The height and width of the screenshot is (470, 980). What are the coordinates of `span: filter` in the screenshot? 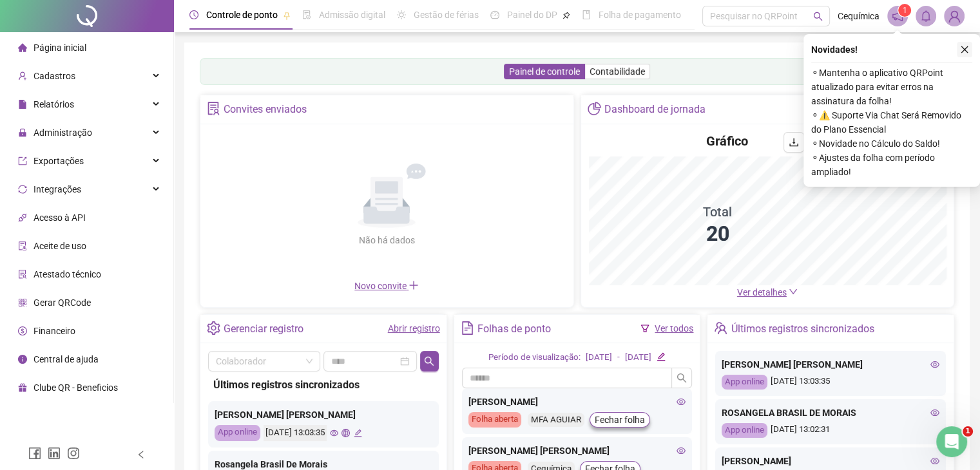 It's located at (644, 328).